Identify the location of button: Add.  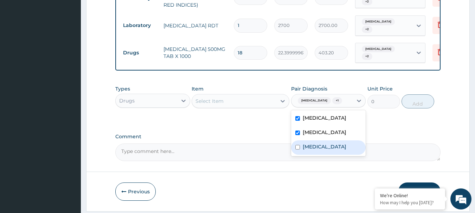
(418, 102).